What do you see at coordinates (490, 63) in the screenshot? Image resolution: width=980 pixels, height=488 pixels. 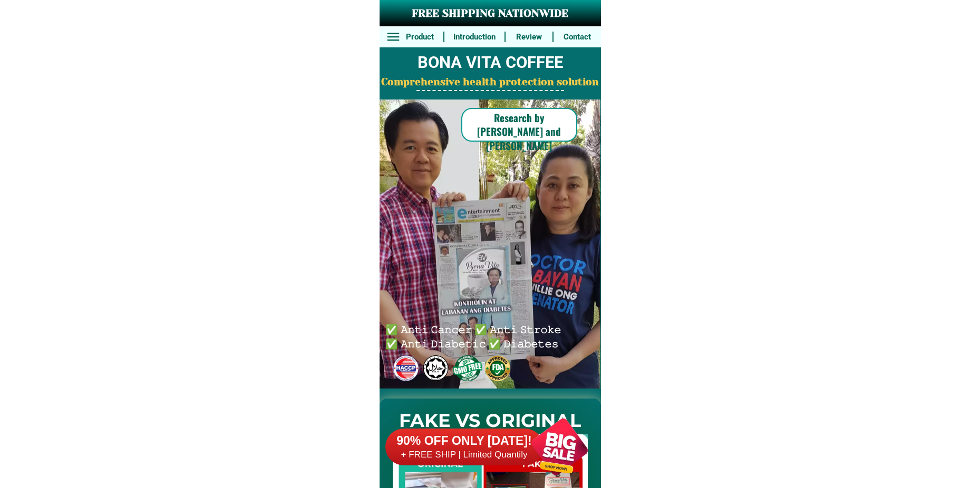 I see `h2: BONA VITA COFFEE` at bounding box center [490, 63].